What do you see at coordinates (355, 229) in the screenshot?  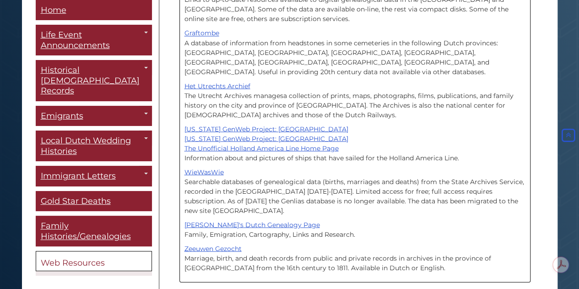 I see `p: Family, Emigration, Cartography, Links and Research.` at bounding box center [355, 229].